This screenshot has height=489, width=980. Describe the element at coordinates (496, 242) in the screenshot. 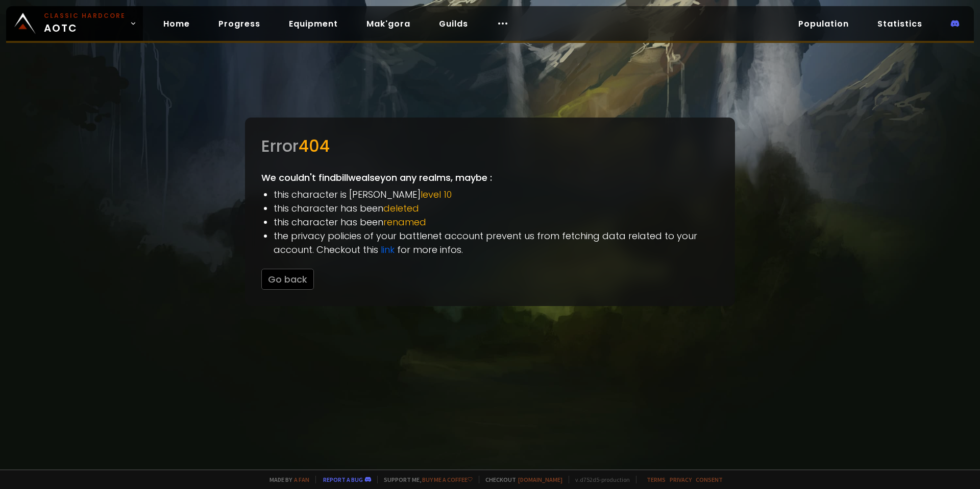

I see `li: the privacy policies of your battlenet account prevent us from fetching data related to your acco...` at that location.